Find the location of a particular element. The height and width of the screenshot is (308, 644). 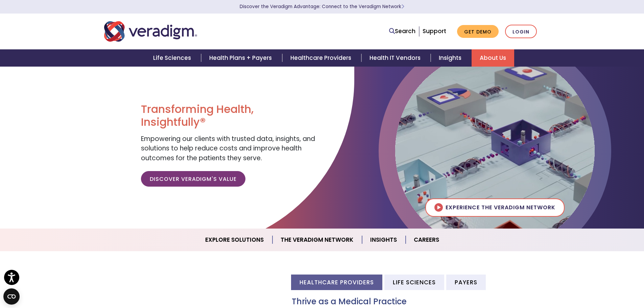

button: Open CMP widget is located at coordinates (12, 296).